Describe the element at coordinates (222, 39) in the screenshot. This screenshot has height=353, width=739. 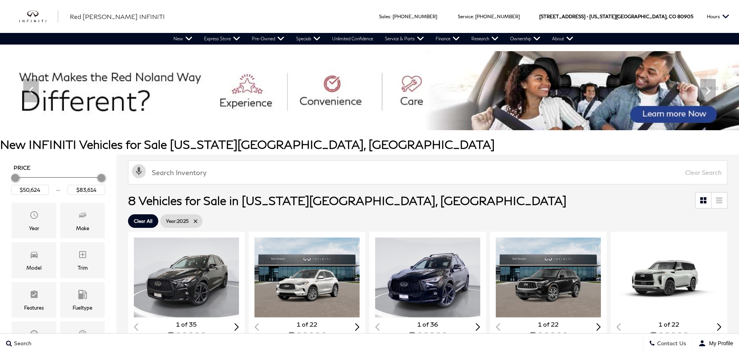
I see `a: Express Store` at that location.